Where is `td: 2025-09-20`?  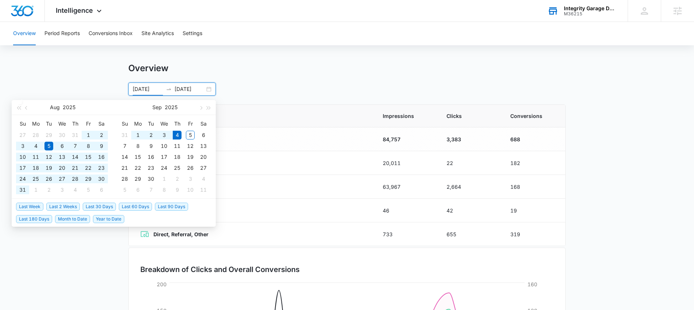
td: 2025-09-20 is located at coordinates (203, 157).